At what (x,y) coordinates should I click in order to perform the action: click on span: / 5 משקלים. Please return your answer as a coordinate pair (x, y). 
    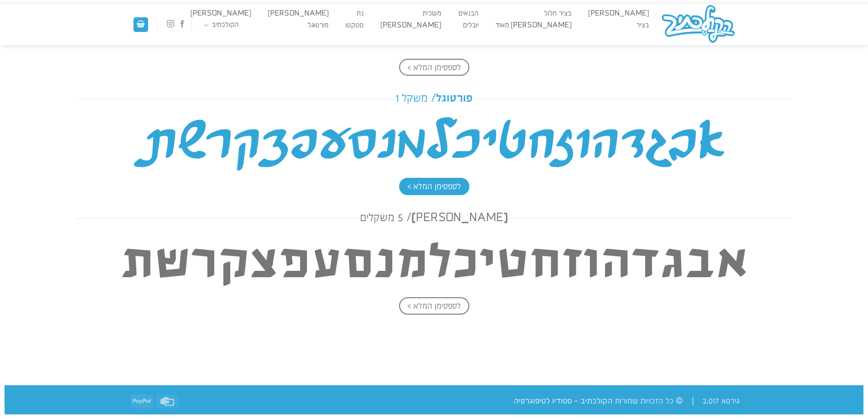
    Looking at the image, I should click on (385, 218).